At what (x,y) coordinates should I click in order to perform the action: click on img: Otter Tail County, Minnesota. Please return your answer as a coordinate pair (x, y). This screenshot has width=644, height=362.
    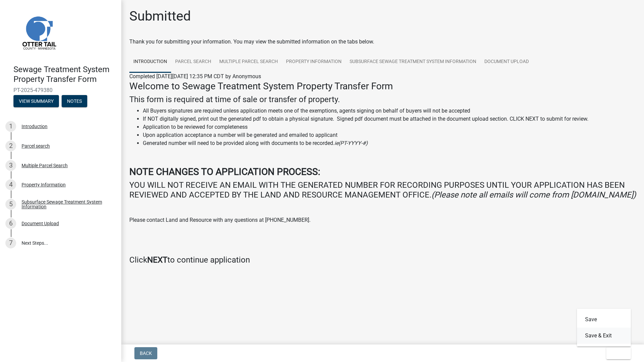
    Looking at the image, I should click on (39, 32).